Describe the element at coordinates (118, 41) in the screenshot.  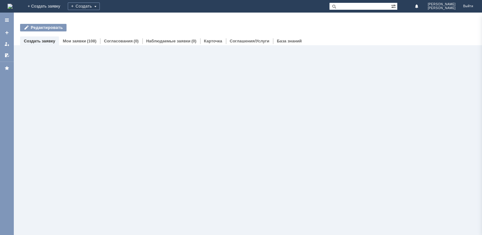
I see `a: Согласования` at that location.